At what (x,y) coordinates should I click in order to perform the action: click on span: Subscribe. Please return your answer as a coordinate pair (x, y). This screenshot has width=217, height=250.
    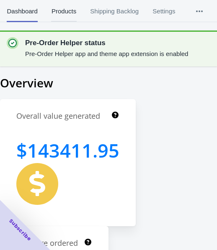
    Looking at the image, I should click on (20, 230).